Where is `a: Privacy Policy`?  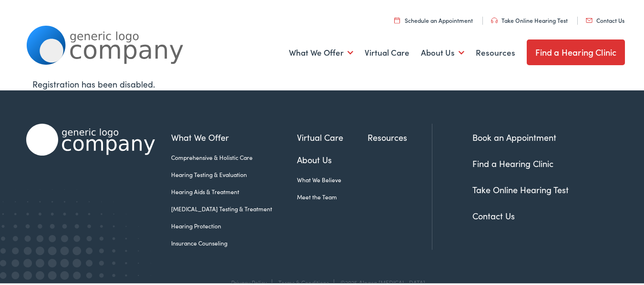 a: Privacy Policy is located at coordinates (249, 281).